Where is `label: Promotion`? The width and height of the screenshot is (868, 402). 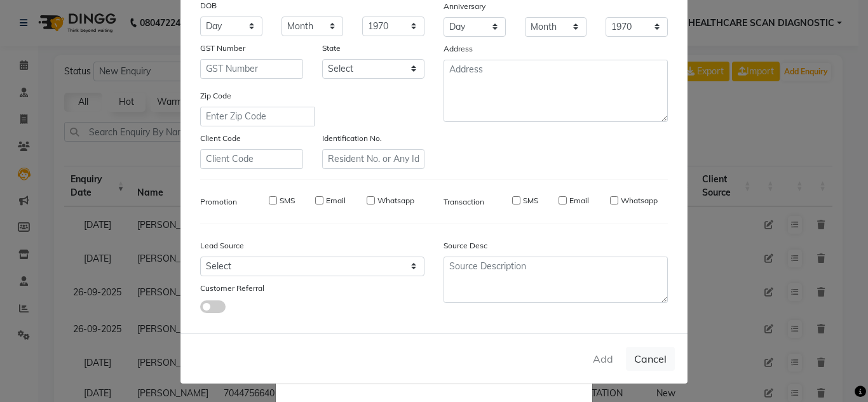
label: Promotion is located at coordinates (218, 202).